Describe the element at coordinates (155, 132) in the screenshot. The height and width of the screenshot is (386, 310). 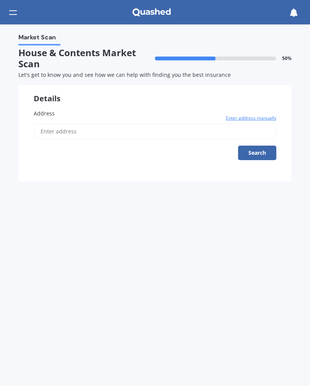
I see `input: Enter address` at that location.